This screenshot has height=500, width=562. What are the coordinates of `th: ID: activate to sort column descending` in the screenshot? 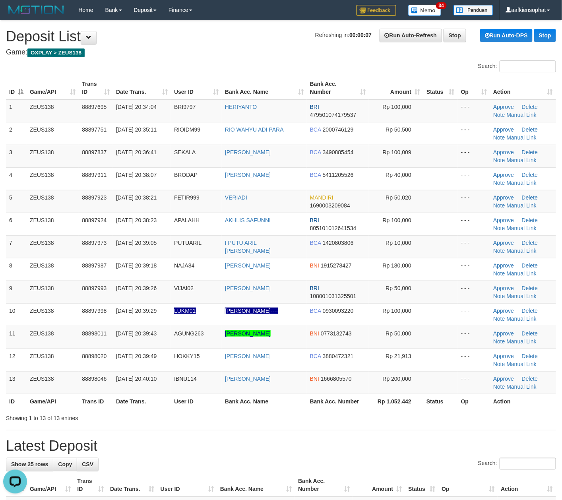 It's located at (16, 88).